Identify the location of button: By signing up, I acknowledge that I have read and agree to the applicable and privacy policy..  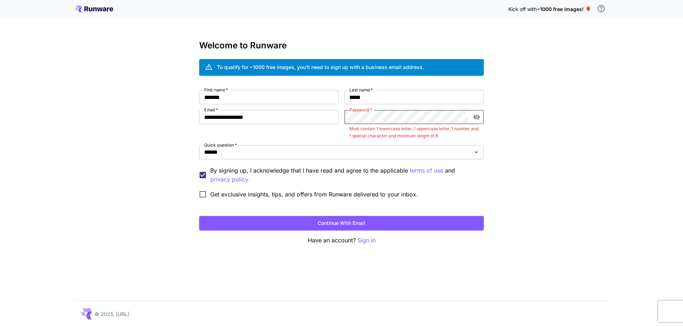
(427, 170).